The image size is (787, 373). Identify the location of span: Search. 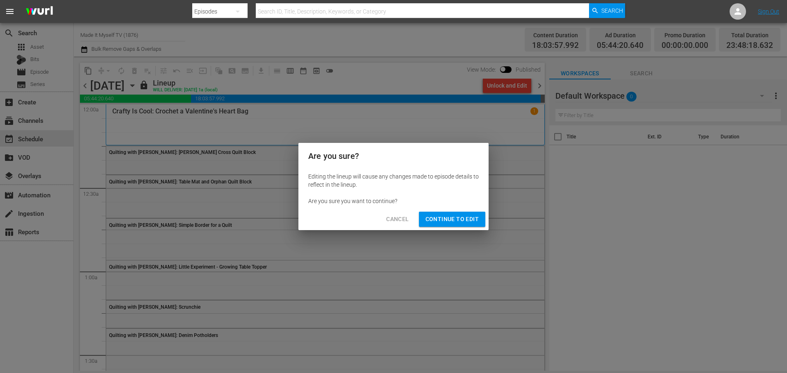
(612, 11).